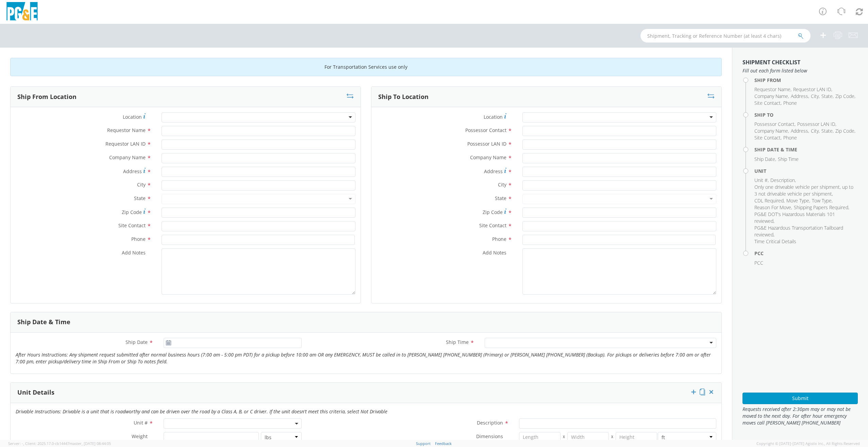  Describe the element at coordinates (775, 241) in the screenshot. I see `span: Time Critical Details` at that location.